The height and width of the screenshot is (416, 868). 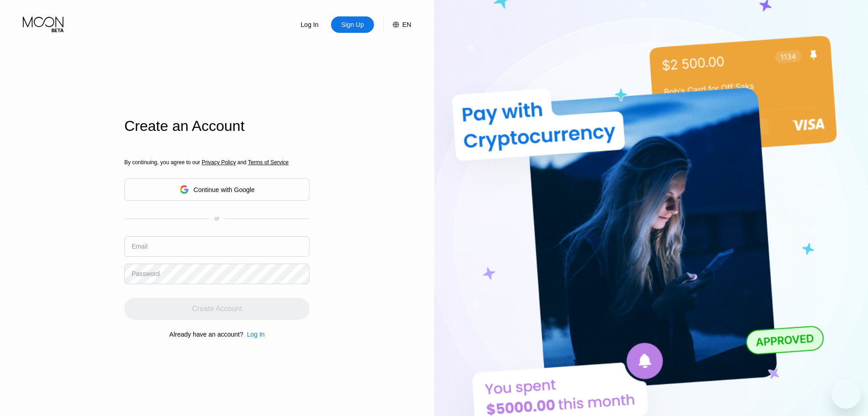 What do you see at coordinates (145, 273) in the screenshot?
I see `div: Password` at bounding box center [145, 273].